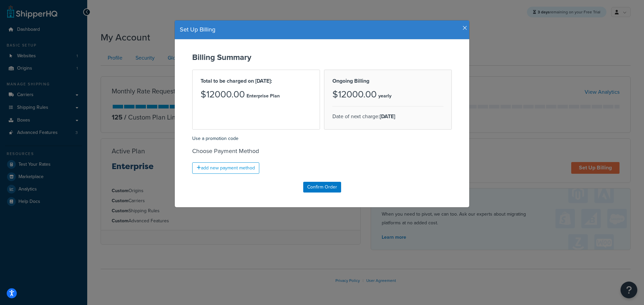 The height and width of the screenshot is (305, 644). Describe the element at coordinates (388, 116) in the screenshot. I see `p: Date of next charge:` at that location.